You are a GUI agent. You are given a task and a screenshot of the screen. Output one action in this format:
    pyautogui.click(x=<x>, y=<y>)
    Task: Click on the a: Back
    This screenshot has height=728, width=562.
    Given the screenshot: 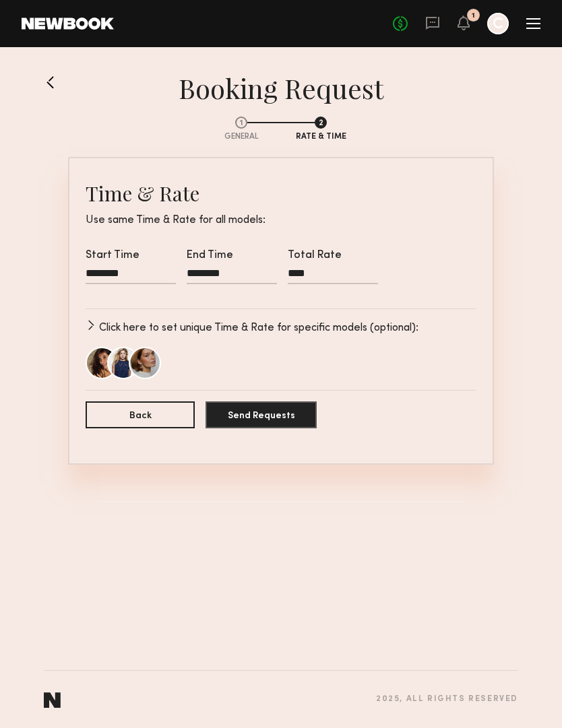 What is the action you would take?
    pyautogui.click(x=140, y=415)
    